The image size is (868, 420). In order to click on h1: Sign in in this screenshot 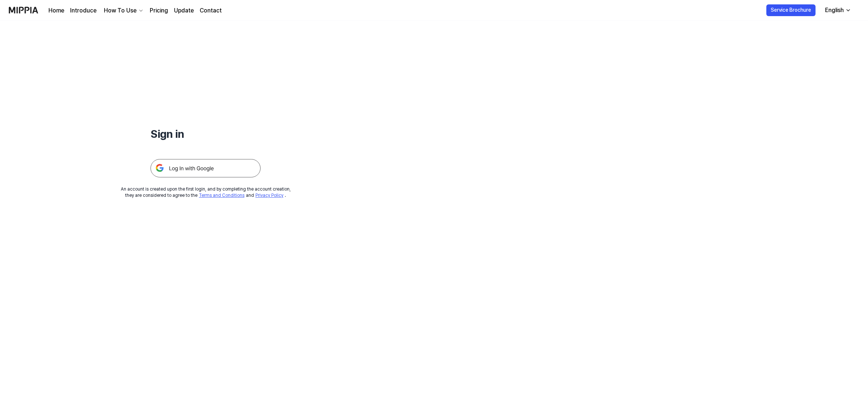, I will do `click(206, 134)`.